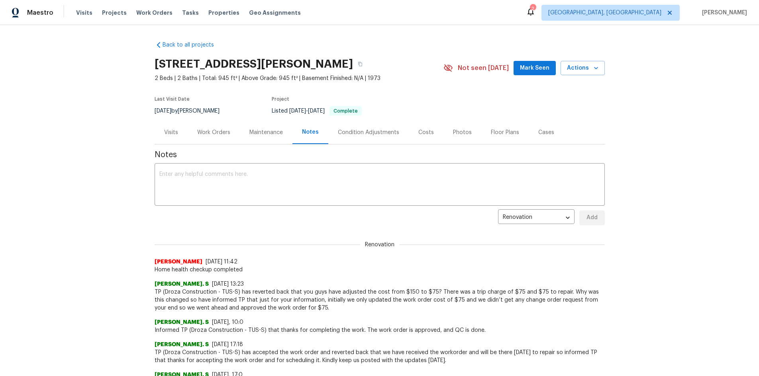 Image resolution: width=759 pixels, height=376 pixels. What do you see at coordinates (310, 132) in the screenshot?
I see `div: Notes` at bounding box center [310, 132].